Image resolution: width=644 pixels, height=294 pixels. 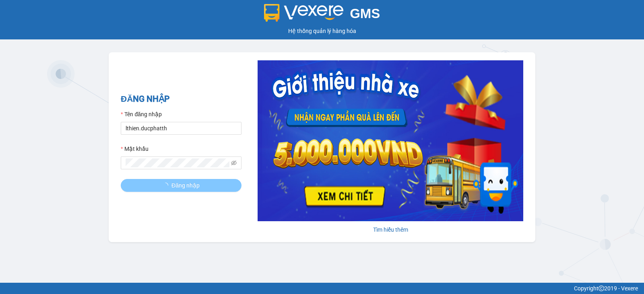 I want to click on div: Tìm hiểu thêm, so click(x=390, y=230).